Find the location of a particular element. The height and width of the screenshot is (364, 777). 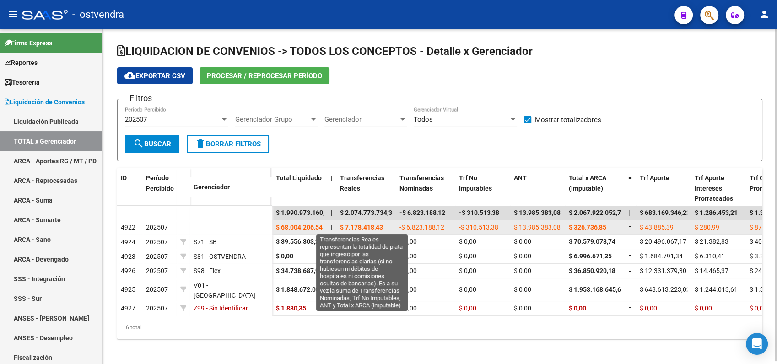

span: $ 12.331.379,30 is located at coordinates (663, 271).